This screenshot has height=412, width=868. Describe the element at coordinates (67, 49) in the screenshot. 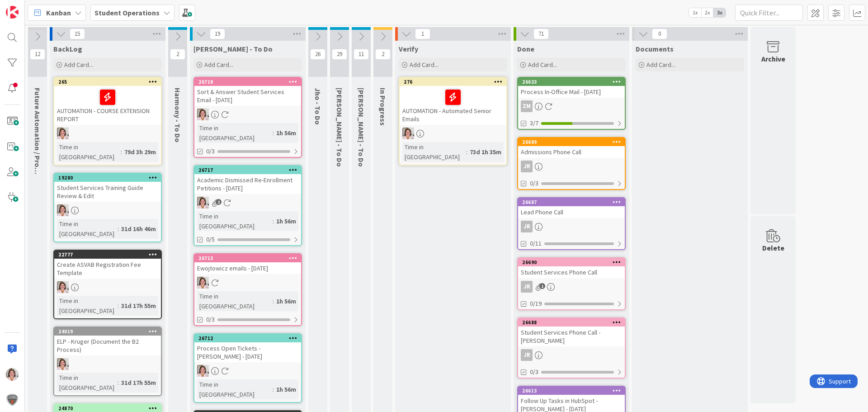

I see `span: BackLog` at that location.